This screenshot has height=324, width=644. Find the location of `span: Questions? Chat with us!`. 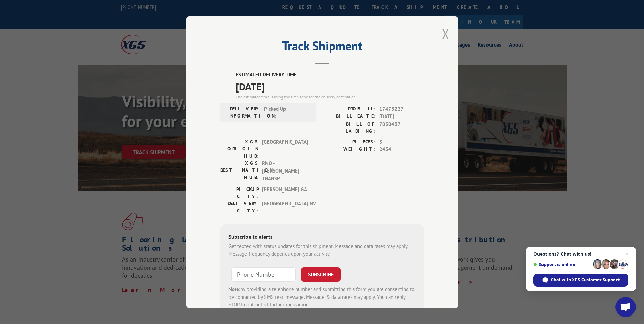

span: Questions? Chat with us! is located at coordinates (581, 254).